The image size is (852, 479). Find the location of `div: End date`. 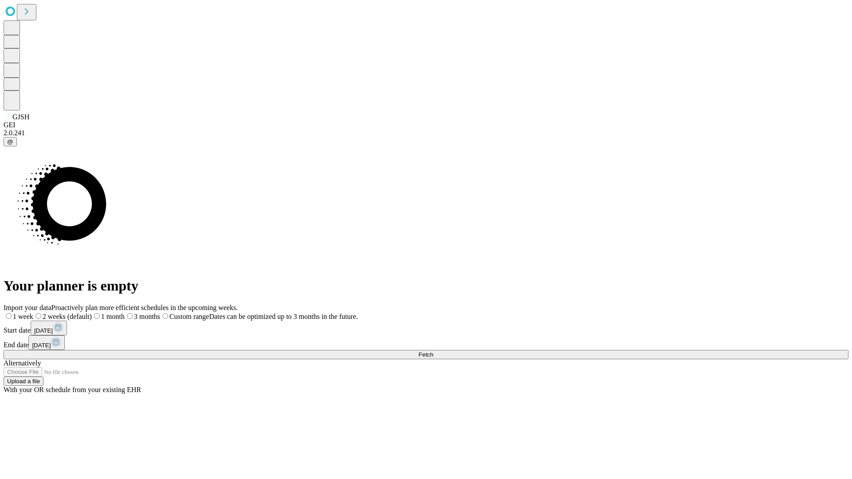

div: End date is located at coordinates (426, 343).